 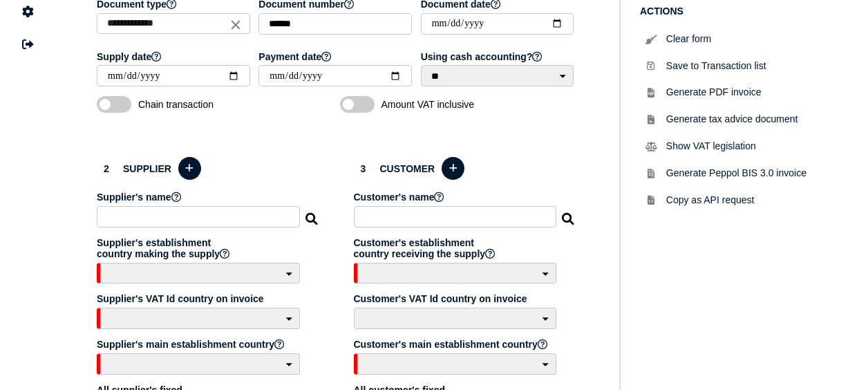 What do you see at coordinates (730, 11) in the screenshot?
I see `h1: Actions` at bounding box center [730, 11].